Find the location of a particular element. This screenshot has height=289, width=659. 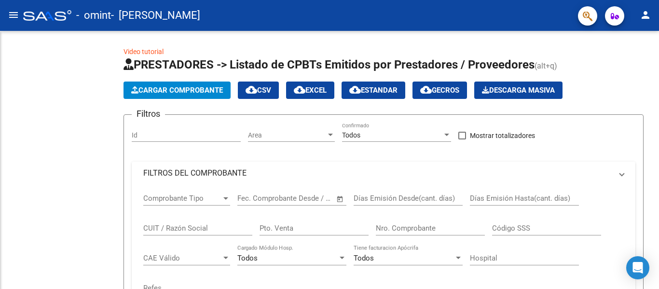

span: Area is located at coordinates (287, 135).